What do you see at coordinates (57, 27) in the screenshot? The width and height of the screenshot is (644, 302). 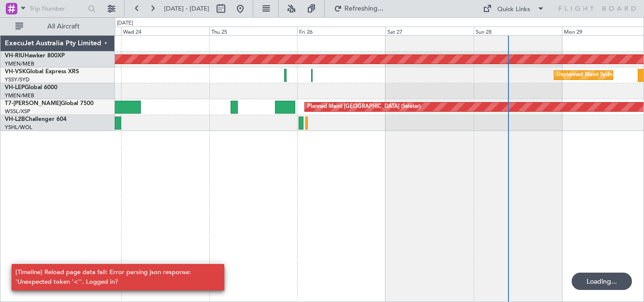 I see `button: All Aircraft` at bounding box center [57, 27].